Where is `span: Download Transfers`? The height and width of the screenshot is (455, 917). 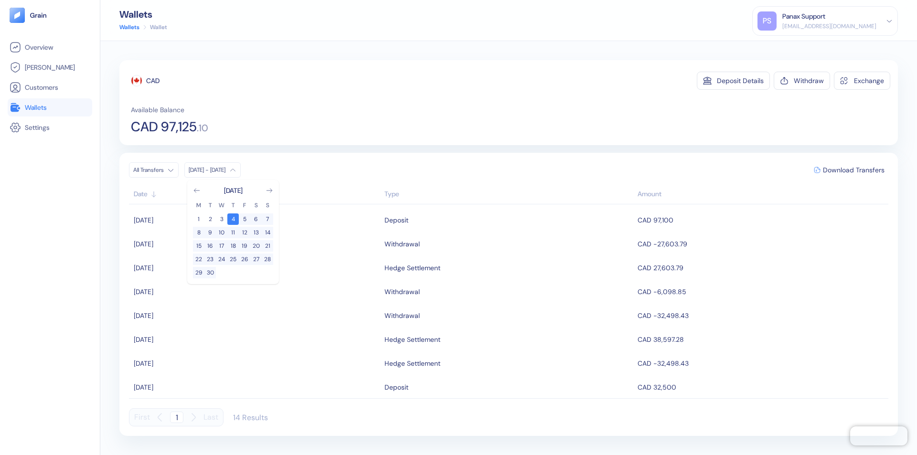 span: Download Transfers is located at coordinates (853, 170).